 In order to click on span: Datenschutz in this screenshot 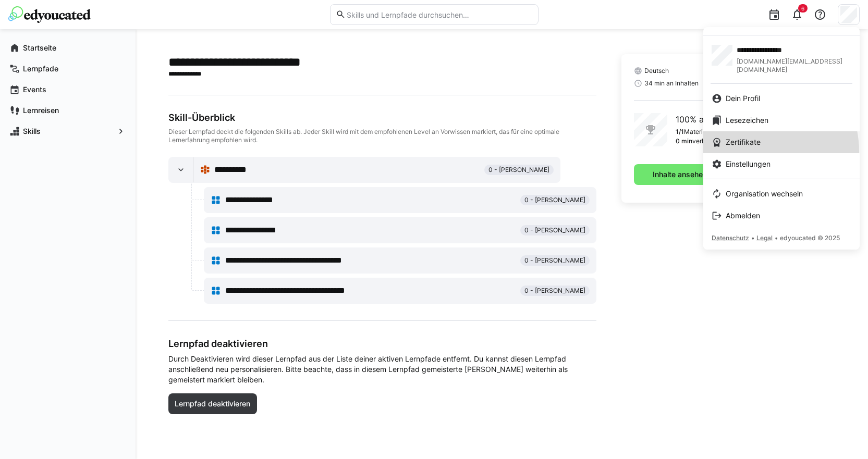, I will do `click(730, 238)`.